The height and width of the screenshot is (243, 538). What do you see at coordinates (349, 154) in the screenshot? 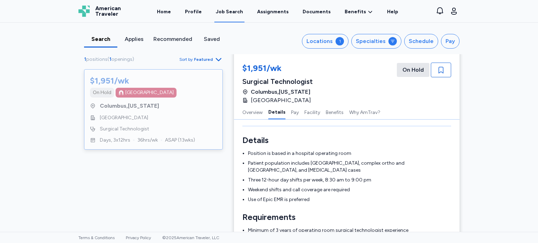
I see `li: Position is based in a hospital operating room` at bounding box center [349, 154].